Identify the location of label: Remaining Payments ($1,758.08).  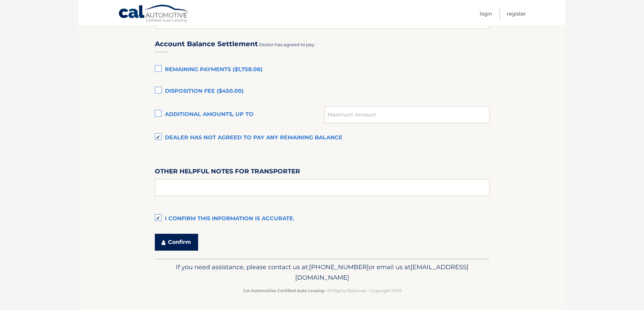
(322, 70).